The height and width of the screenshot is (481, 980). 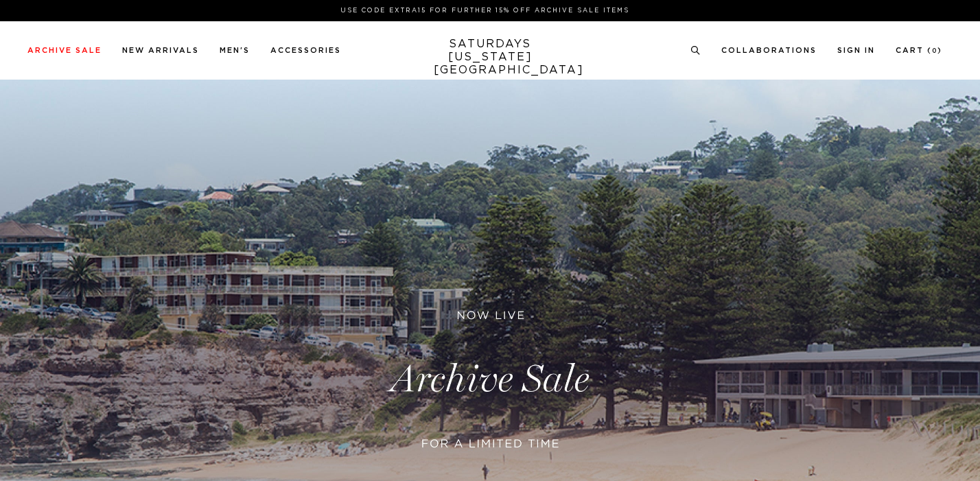 What do you see at coordinates (485, 10) in the screenshot?
I see `p: Use Code EXTRA15 for Further 15% Off Archive Sale Items` at bounding box center [485, 10].